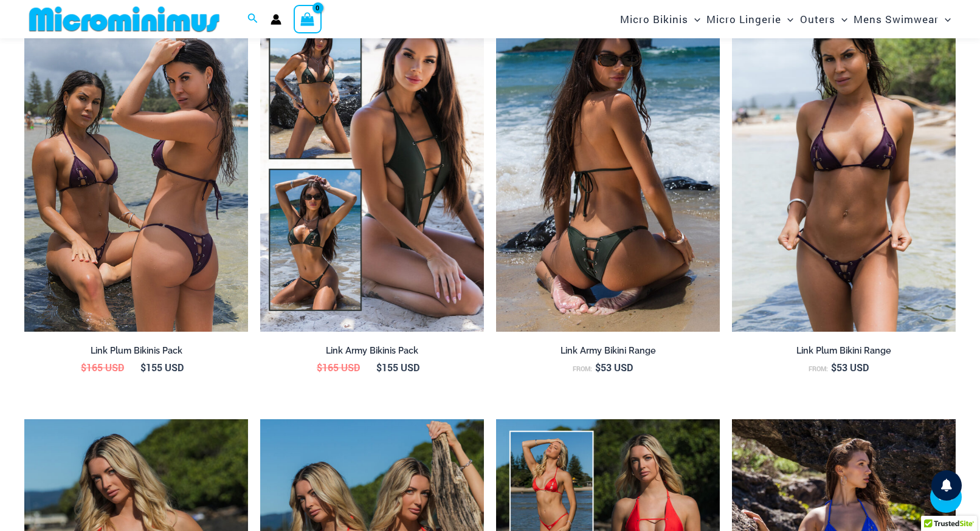 The width and height of the screenshot is (980, 531). What do you see at coordinates (608, 353) in the screenshot?
I see `a: Link Army Bikini Range` at bounding box center [608, 353].